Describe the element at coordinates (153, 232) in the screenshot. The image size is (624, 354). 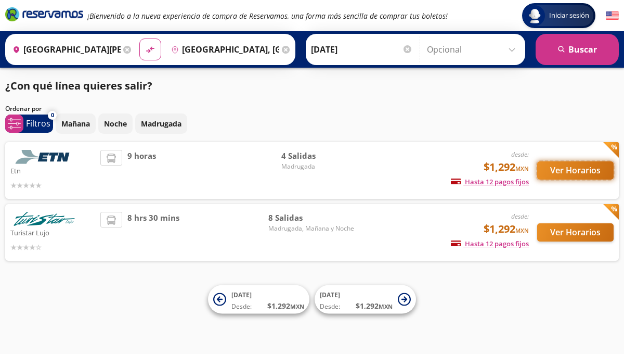
I see `span: 8 hrs 30 mins` at that location.